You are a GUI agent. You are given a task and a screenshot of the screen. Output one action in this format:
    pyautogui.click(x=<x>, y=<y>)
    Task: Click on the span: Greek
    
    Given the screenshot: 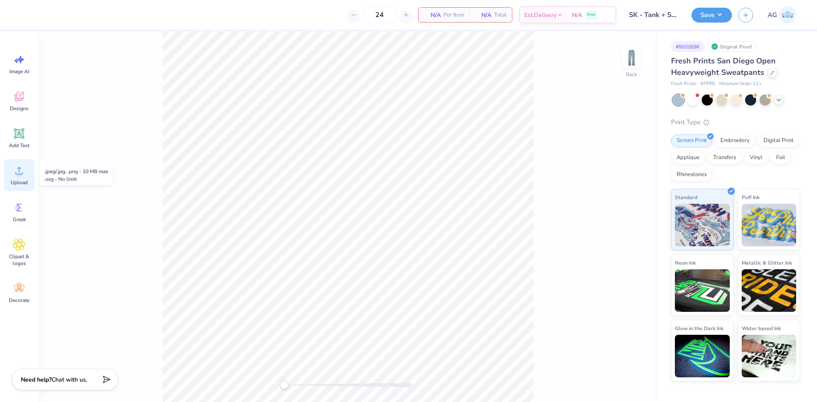 What is the action you would take?
    pyautogui.click(x=19, y=220)
    